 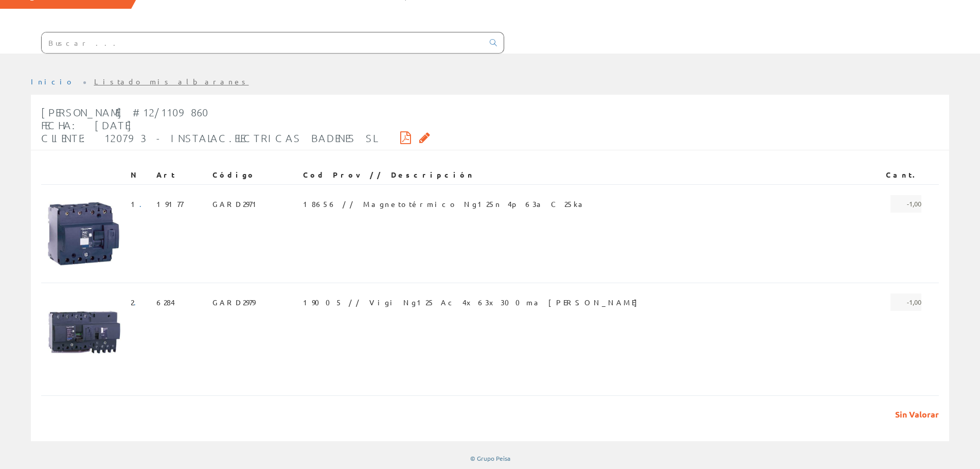 I want to click on span: 6284, so click(x=166, y=302).